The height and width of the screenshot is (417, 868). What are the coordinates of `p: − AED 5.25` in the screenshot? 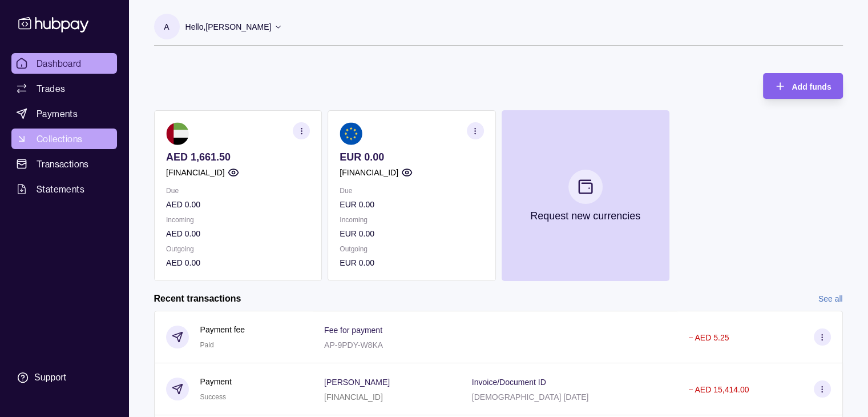 It's located at (708, 337).